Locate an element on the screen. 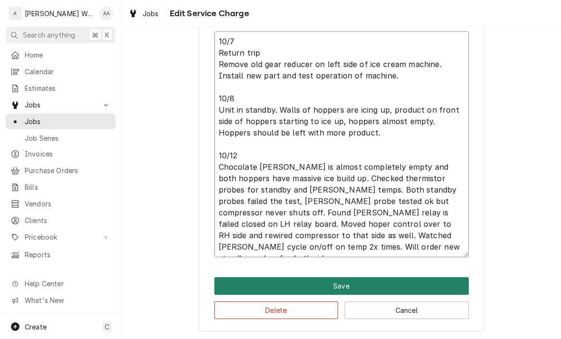  span: Job Series is located at coordinates (68, 138).